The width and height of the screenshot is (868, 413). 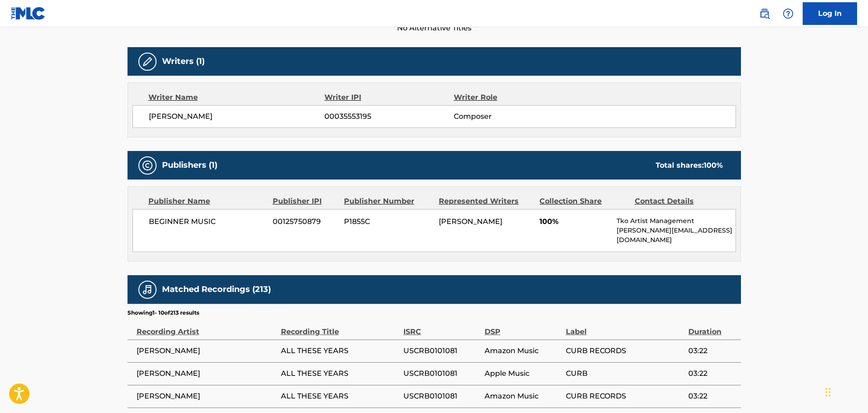 What do you see at coordinates (624, 373) in the screenshot?
I see `span: CURB` at bounding box center [624, 373].